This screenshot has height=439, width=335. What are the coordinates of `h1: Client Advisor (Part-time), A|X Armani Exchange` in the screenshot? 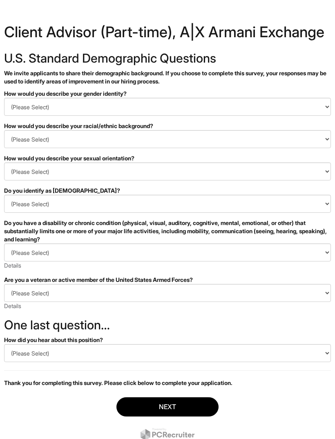 It's located at (168, 34).